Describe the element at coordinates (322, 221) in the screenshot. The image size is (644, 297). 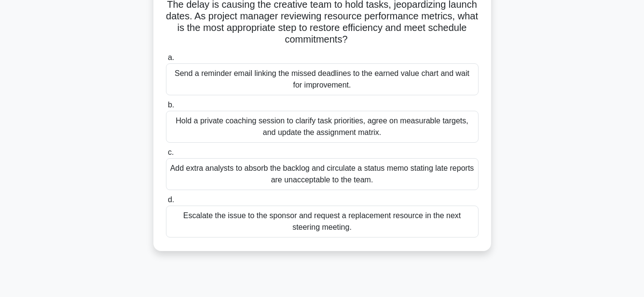
I see `div: Escalate the issue to the sponsor and request a replacement resource in the next steering meeting.` at that location.